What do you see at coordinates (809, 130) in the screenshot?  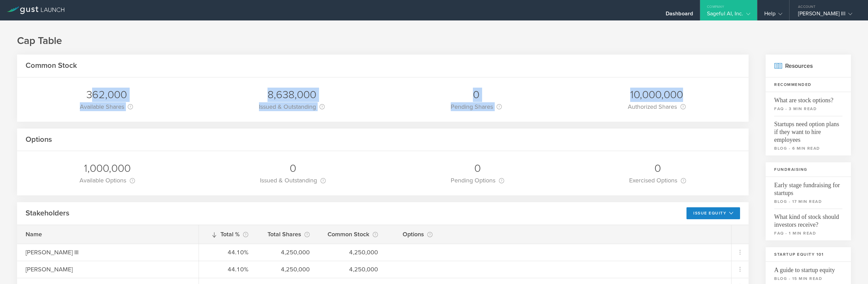 I see `span: Startups need option plans if they want to hire employees` at bounding box center [809, 130].